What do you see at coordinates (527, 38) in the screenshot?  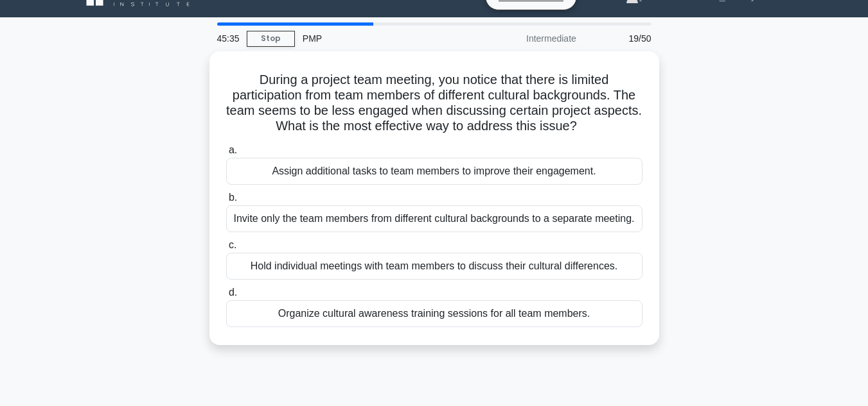 I see `div: Intermediate` at bounding box center [527, 38].